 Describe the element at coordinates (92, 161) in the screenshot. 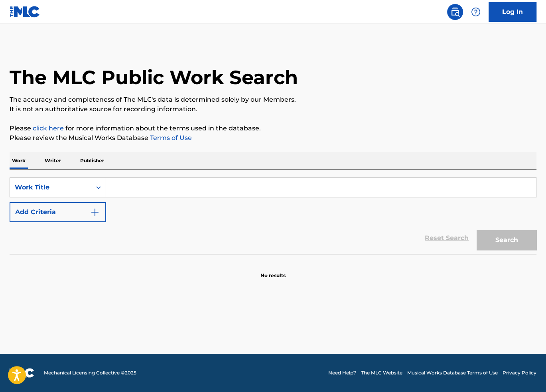

I see `p: Publisher` at that location.